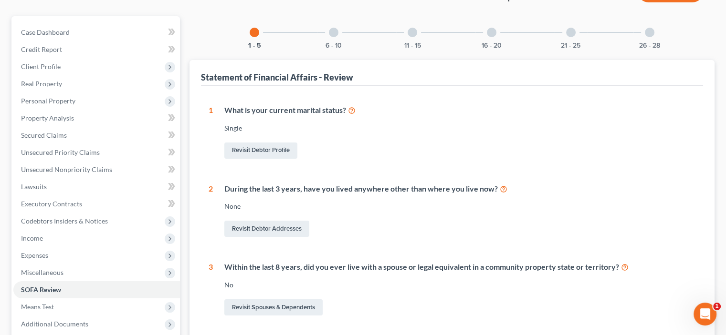 The image size is (726, 335). Describe the element at coordinates (260, 151) in the screenshot. I see `a: Revisit Debtor Profile` at that location.